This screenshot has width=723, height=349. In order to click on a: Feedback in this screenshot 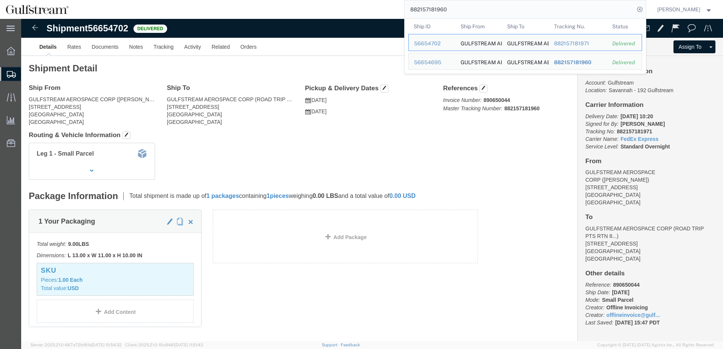, I will do `click(350, 345)`.